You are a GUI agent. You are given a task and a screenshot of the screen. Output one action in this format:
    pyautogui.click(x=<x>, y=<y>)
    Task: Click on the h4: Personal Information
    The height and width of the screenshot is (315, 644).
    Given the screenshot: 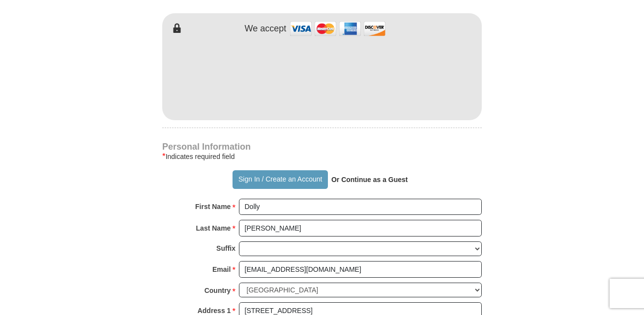 What is the action you would take?
    pyautogui.click(x=322, y=147)
    